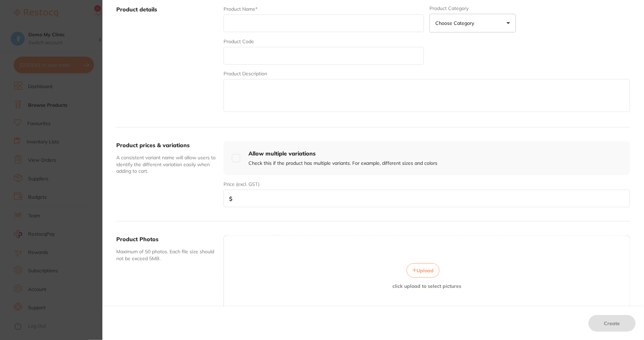 The height and width of the screenshot is (340, 644). Describe the element at coordinates (456, 23) in the screenshot. I see `p: Choose Category` at that location.